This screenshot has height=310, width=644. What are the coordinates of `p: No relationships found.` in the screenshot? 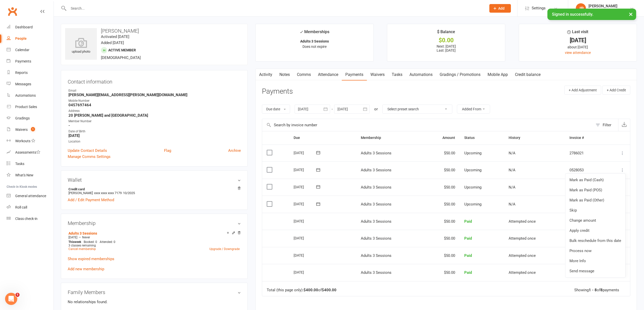 It's located at (154, 302).